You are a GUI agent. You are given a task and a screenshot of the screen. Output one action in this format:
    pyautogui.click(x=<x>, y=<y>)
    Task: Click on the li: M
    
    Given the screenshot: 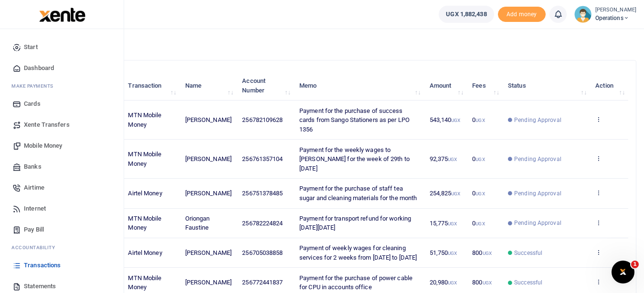 What is the action you would take?
    pyautogui.click(x=62, y=86)
    